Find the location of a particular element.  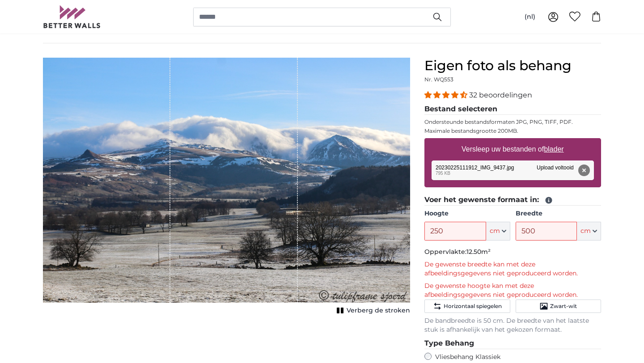

span: Horizontaal spiegelen is located at coordinates (473, 306).